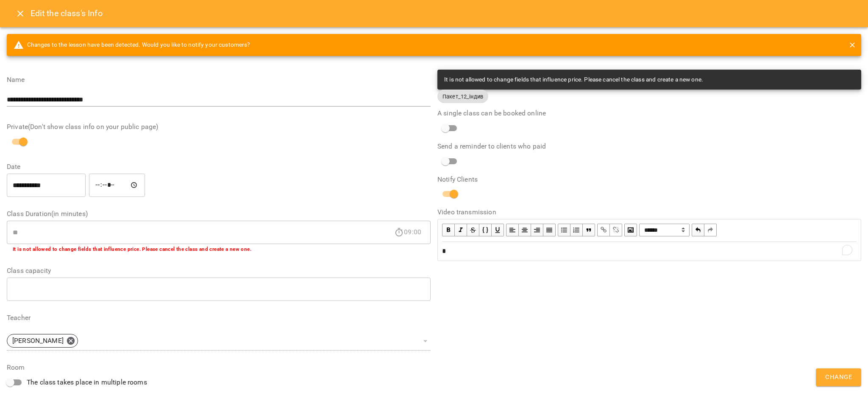 The image size is (868, 393). What do you see at coordinates (20, 14) in the screenshot?
I see `button: Close` at bounding box center [20, 14].